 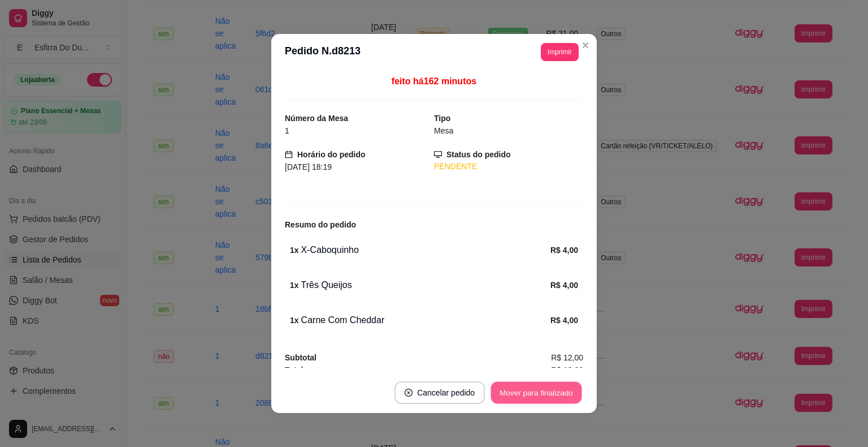 What do you see at coordinates (289, 154) in the screenshot?
I see `span: calendar` at bounding box center [289, 154].